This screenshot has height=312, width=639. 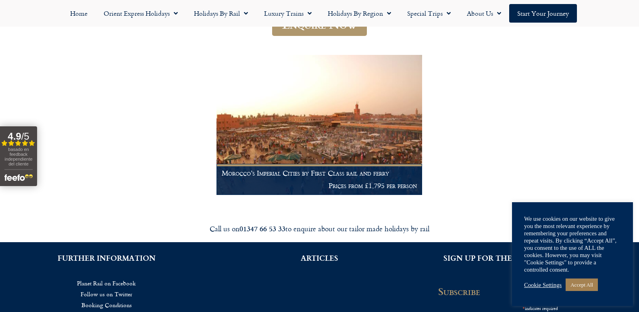 I want to click on h2: SIGN UP FOR THE PLANET RAIL NEWSLETTER, so click(x=533, y=258).